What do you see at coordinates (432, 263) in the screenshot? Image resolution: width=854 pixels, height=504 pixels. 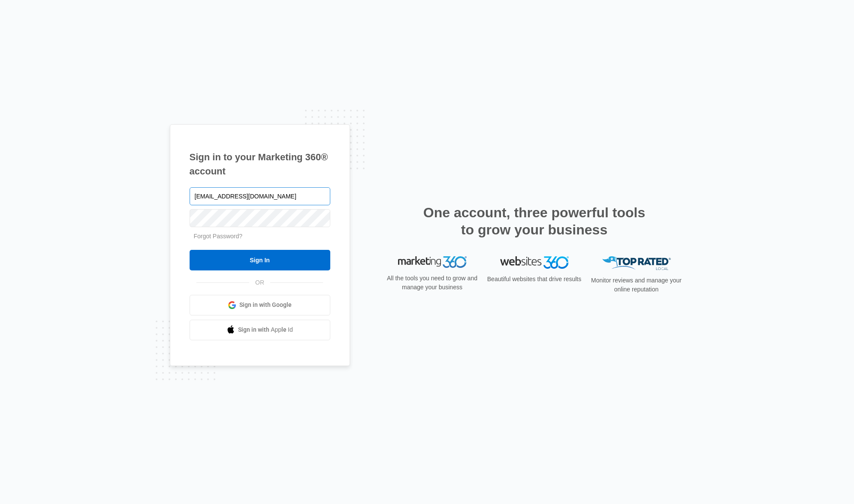 I see `img: Marketing 360` at bounding box center [432, 263].